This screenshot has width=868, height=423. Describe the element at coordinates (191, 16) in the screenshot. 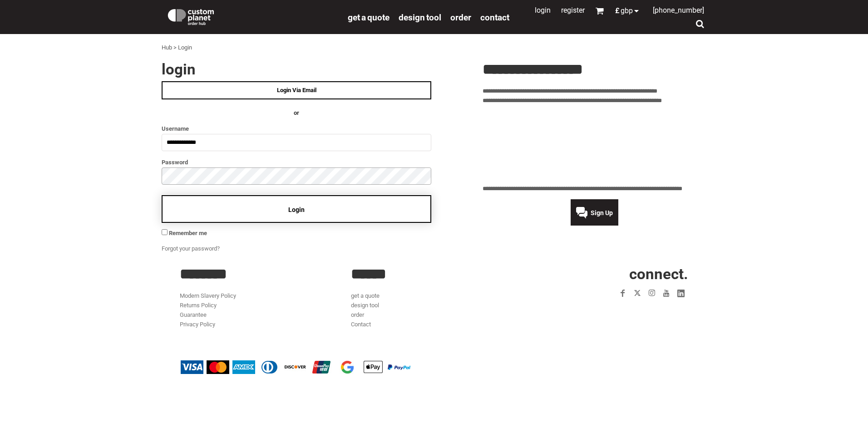

I see `img: Custom Planet` at that location.